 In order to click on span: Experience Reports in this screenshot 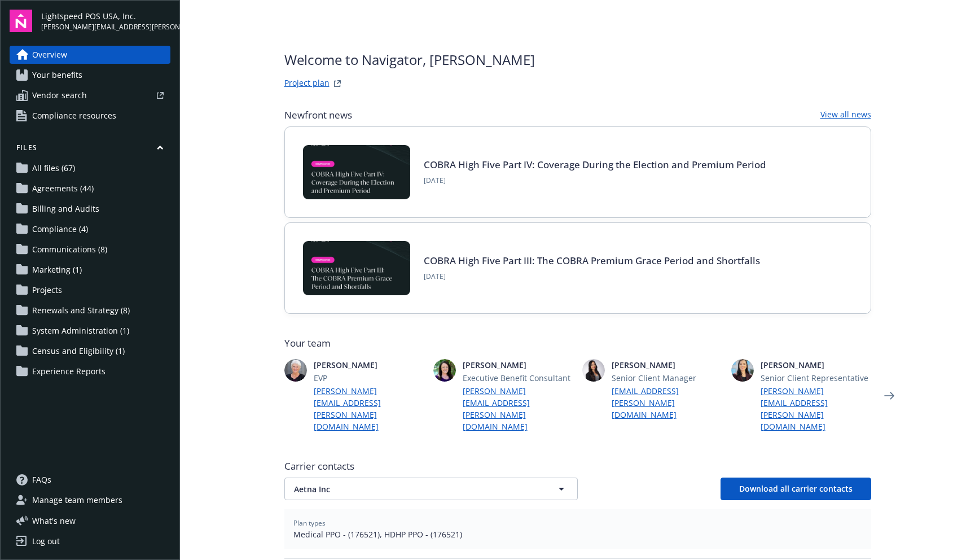, I will do `click(69, 371)`.